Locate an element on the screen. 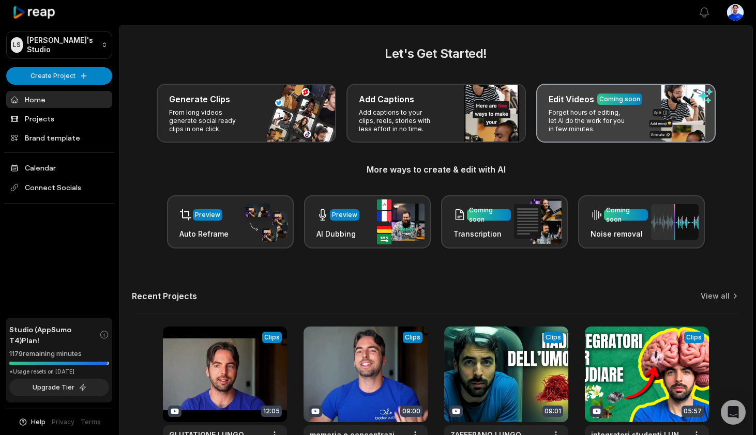 The image size is (756, 435). div: Open Intercom Messenger is located at coordinates (733, 413).